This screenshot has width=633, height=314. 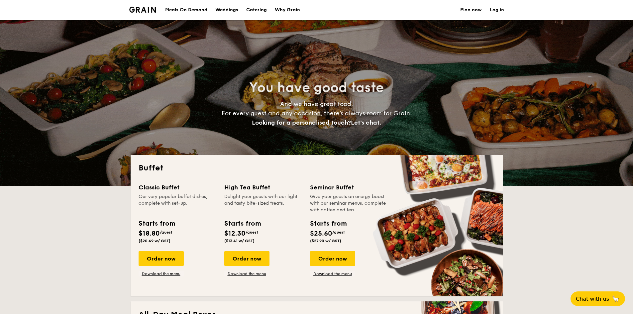 I want to click on div: Seminar Buffet, so click(x=349, y=187).